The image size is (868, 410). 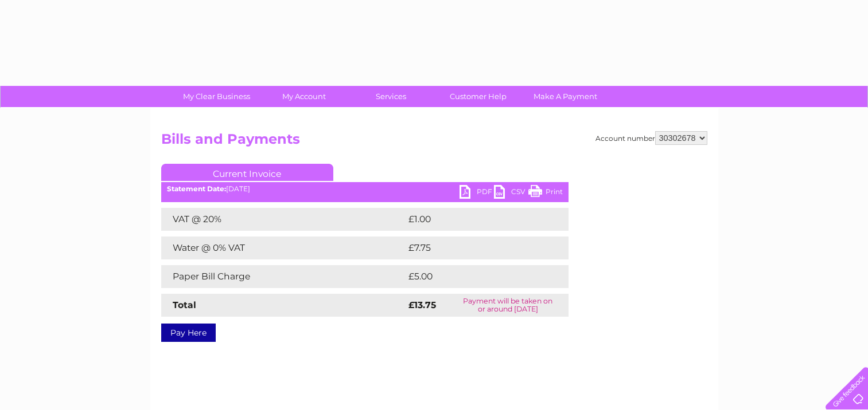 What do you see at coordinates (283, 277) in the screenshot?
I see `td: Paper Bill Charge` at bounding box center [283, 277].